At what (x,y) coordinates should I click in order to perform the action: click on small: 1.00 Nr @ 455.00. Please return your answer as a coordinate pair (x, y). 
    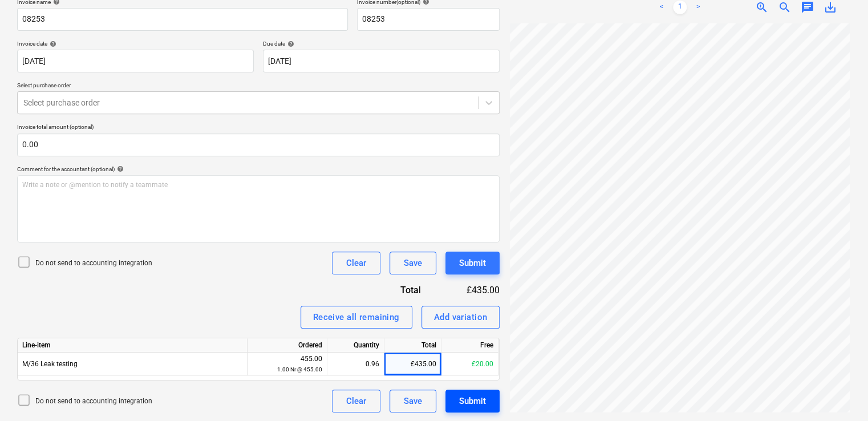
    Looking at the image, I should click on (300, 369).